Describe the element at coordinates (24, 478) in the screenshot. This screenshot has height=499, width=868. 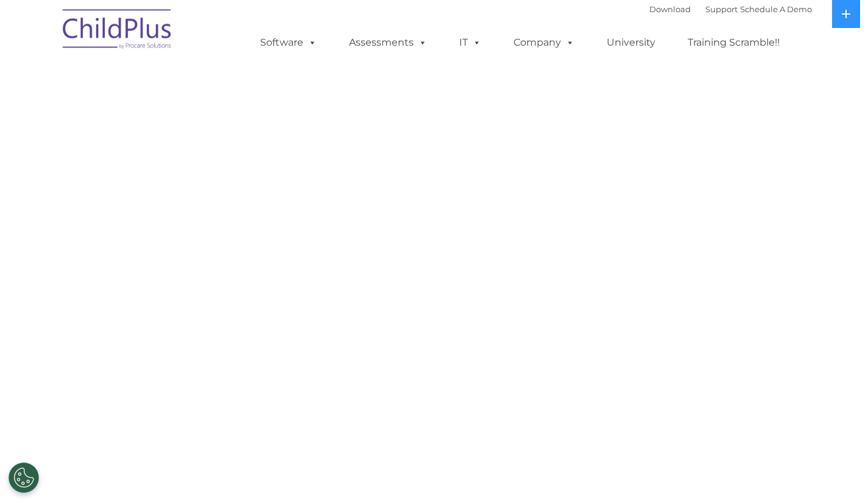
I see `button: Cookies Settings` at that location.